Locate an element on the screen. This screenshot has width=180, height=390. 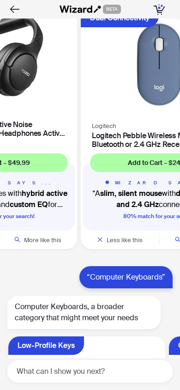
span: BETA is located at coordinates (112, 9).